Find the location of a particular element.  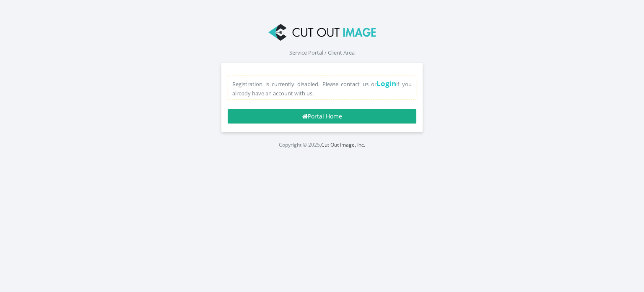

a: Login is located at coordinates (386, 83).